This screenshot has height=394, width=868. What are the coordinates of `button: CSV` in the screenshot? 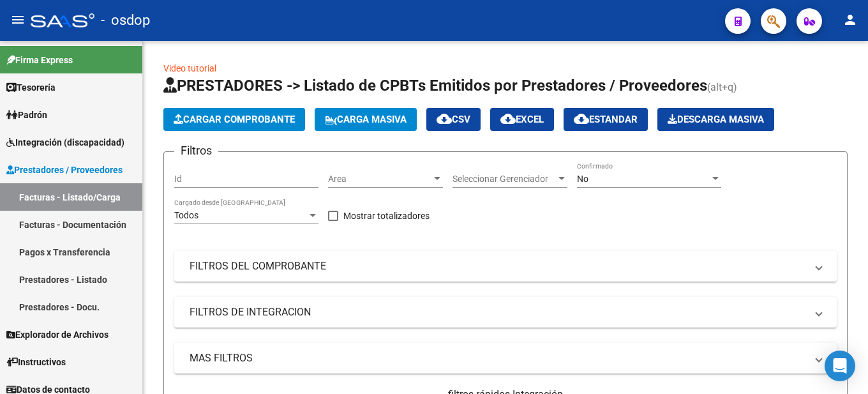 It's located at (453, 119).